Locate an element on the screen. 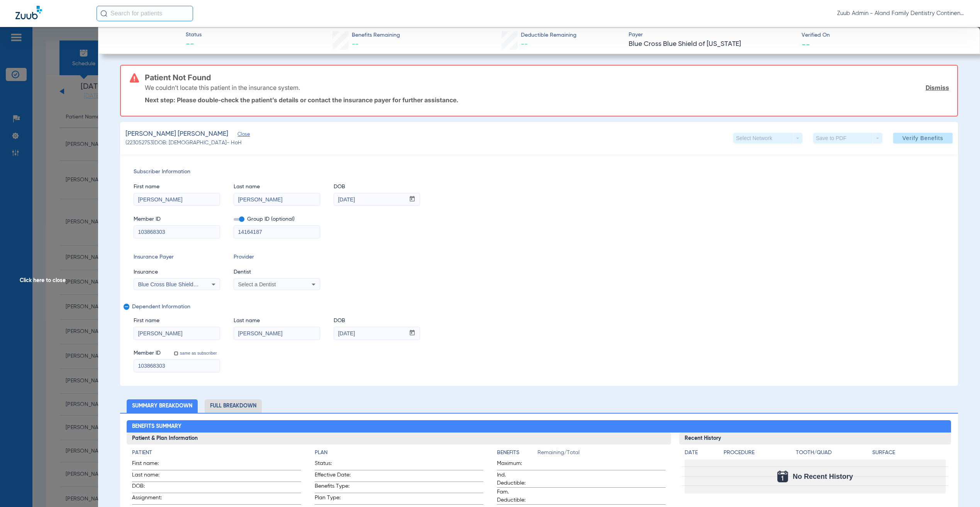  span: Benefits Type: is located at coordinates (334, 487).